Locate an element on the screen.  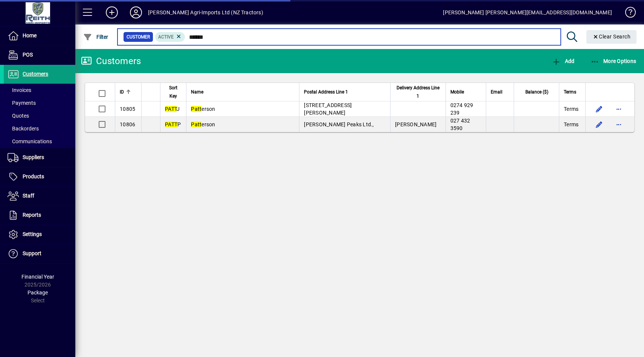
span: 10805 is located at coordinates (127, 109).